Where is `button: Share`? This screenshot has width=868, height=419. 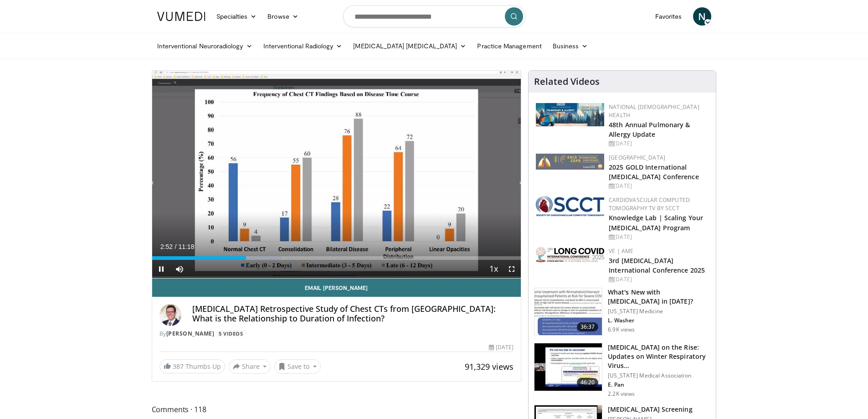 button: Share is located at coordinates (250, 367).